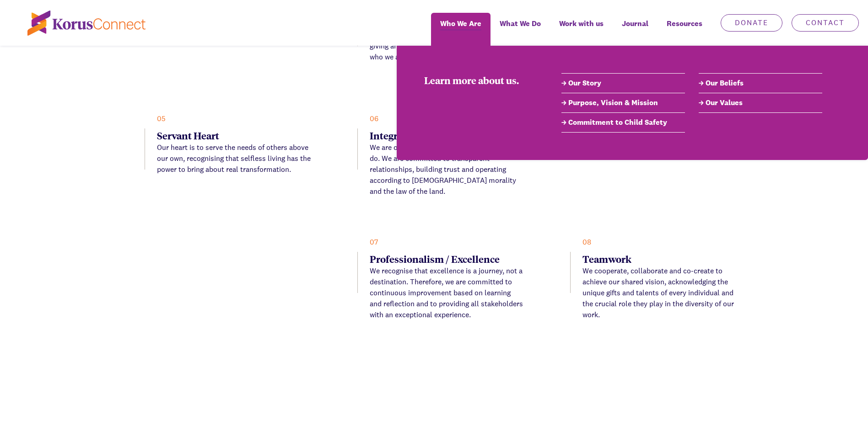 This screenshot has width=868, height=426. I want to click on div: Servant Heart, so click(234, 136).